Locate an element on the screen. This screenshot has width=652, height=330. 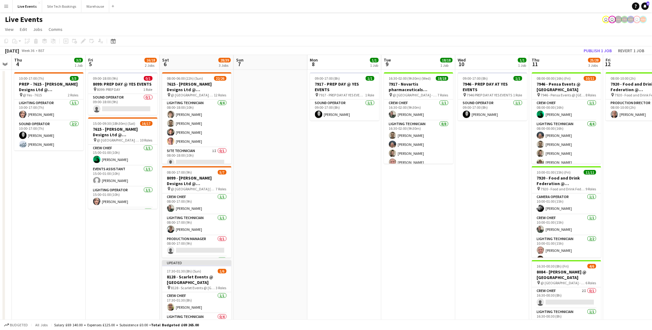
span: Budgeted is located at coordinates (19, 325).